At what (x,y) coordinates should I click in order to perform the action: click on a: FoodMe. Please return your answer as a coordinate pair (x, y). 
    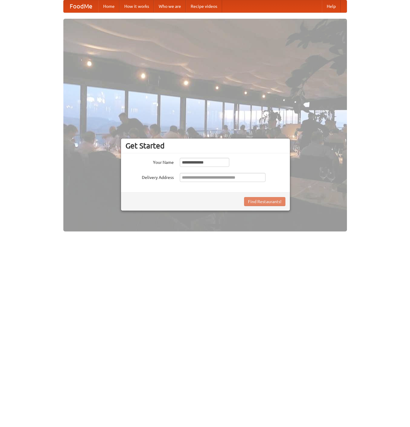
    Looking at the image, I should click on (81, 6).